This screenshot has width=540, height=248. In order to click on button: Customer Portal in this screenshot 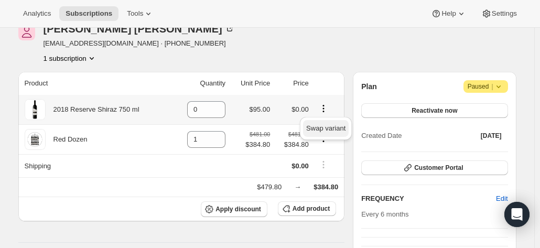, I will do `click(434, 168)`.